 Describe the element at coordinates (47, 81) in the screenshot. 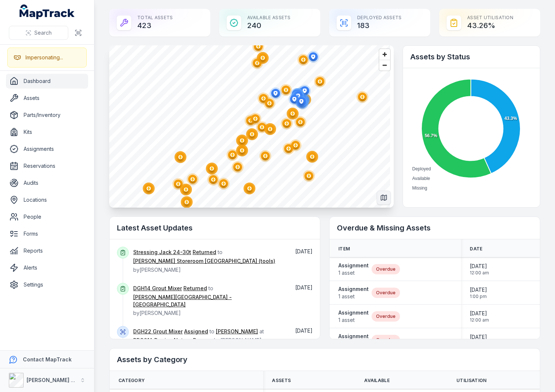

I see `a: Dashboard` at that location.